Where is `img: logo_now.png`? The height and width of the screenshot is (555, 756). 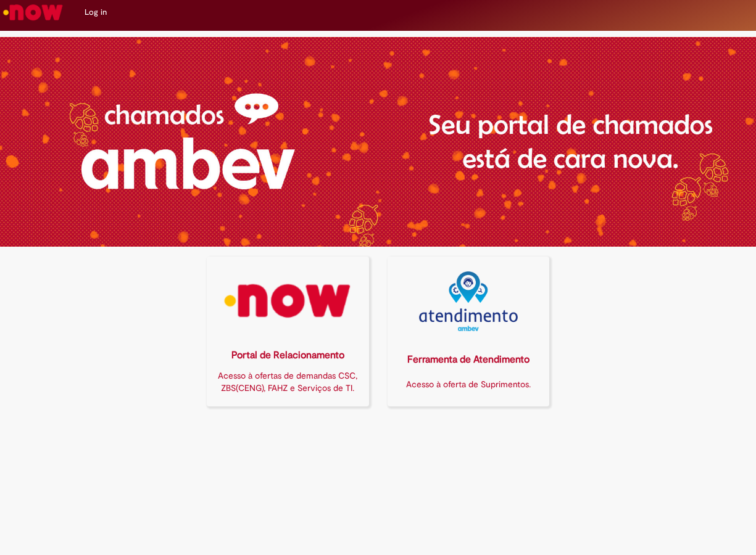 img: logo_now.png is located at coordinates (287, 301).